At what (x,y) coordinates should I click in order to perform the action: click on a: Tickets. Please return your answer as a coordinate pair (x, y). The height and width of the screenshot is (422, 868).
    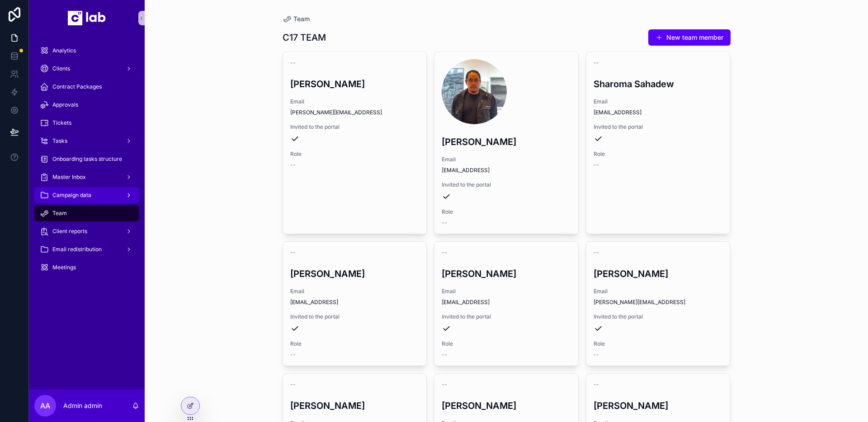
    Looking at the image, I should click on (87, 123).